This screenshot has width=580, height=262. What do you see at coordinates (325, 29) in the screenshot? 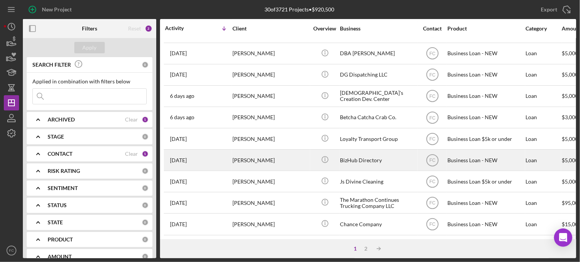
I see `div: Overview` at bounding box center [325, 29].